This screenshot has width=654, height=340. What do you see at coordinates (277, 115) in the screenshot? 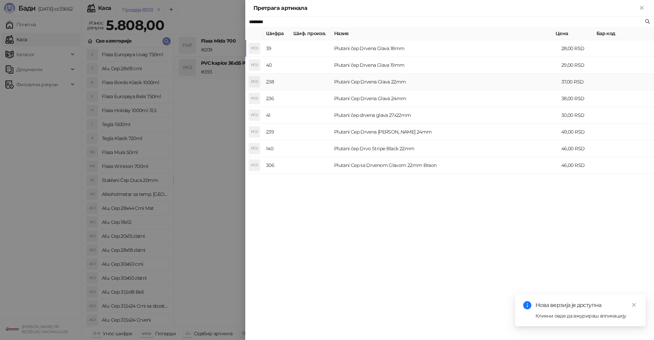
I see `td: 41` at bounding box center [277, 115].